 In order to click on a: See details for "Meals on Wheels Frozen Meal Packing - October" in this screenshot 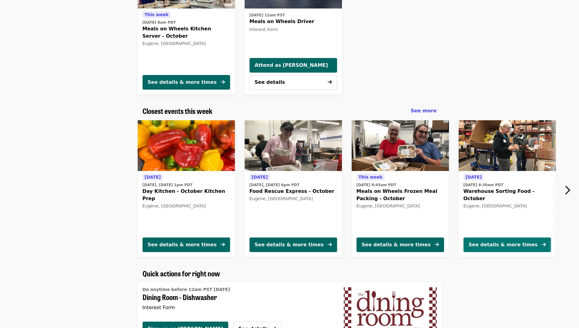, I will do `click(400, 189)`.